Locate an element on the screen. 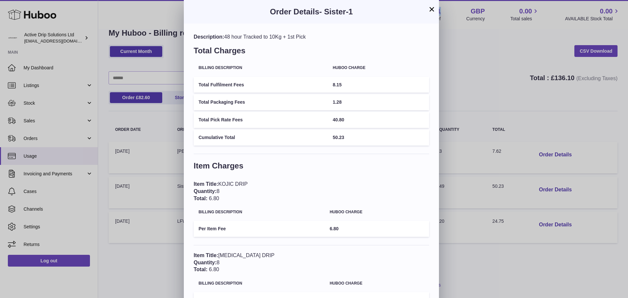 This screenshot has width=628, height=298. td: Total Packaging Fees is located at coordinates (261, 102).